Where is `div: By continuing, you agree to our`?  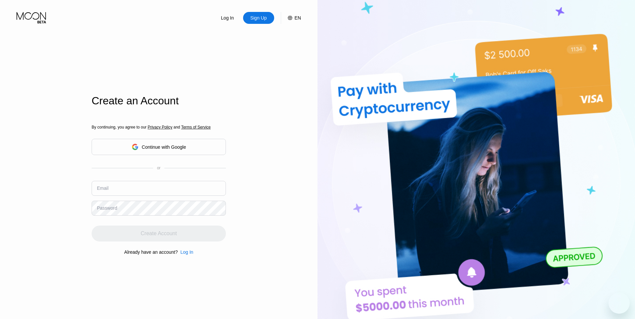
div: By continuing, you agree to our is located at coordinates (159, 127).